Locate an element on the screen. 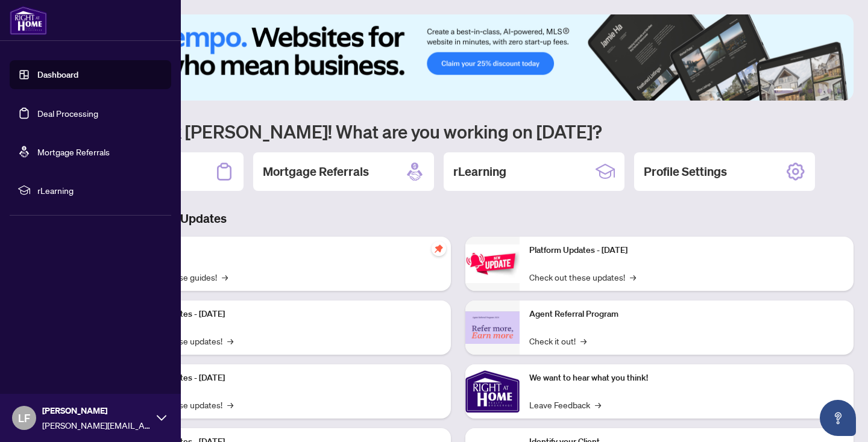  button: 1 is located at coordinates (784, 91).